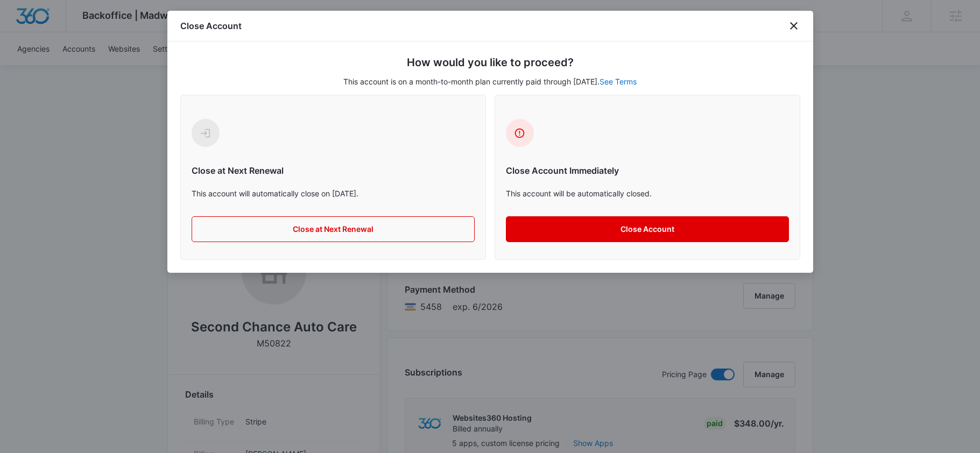  I want to click on p: This account will be automatically closed., so click(647, 193).